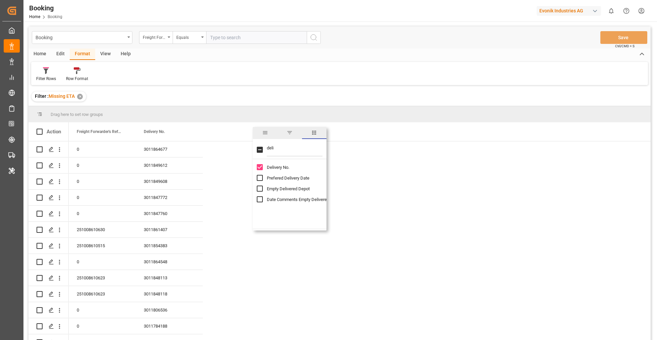 This screenshot has width=657, height=340. I want to click on div: 3011848118, so click(169, 294).